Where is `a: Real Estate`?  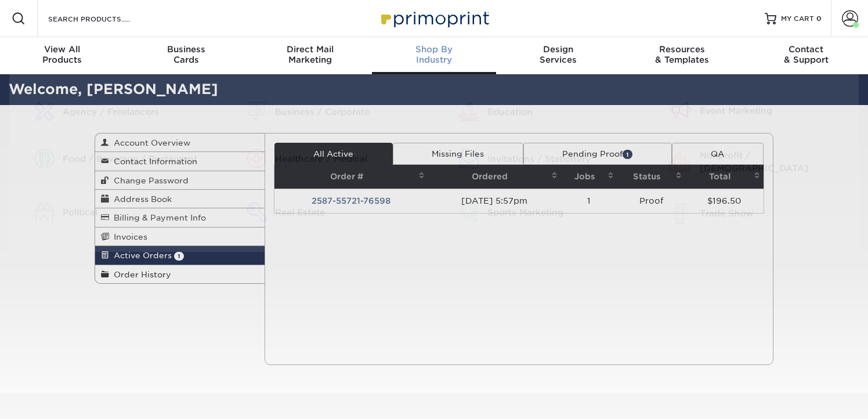 a: Real Estate is located at coordinates (328, 212).